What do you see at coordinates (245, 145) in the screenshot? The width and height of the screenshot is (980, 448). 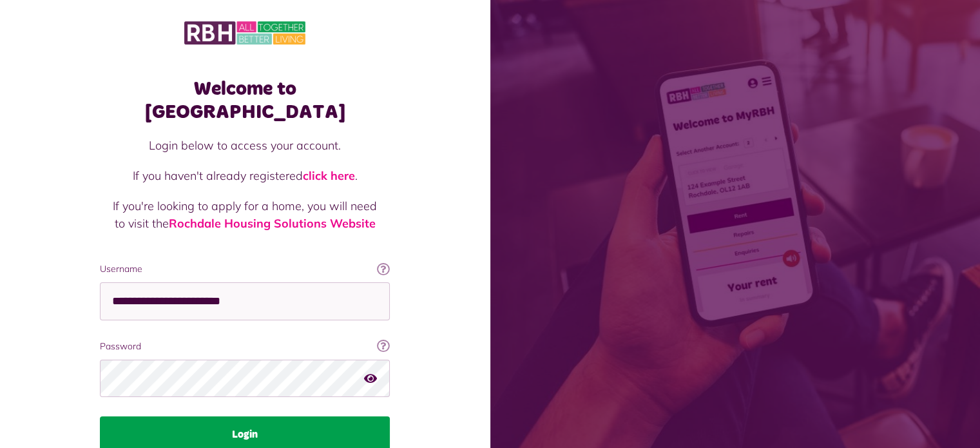 I see `p: Login below to access your account.` at bounding box center [245, 145].